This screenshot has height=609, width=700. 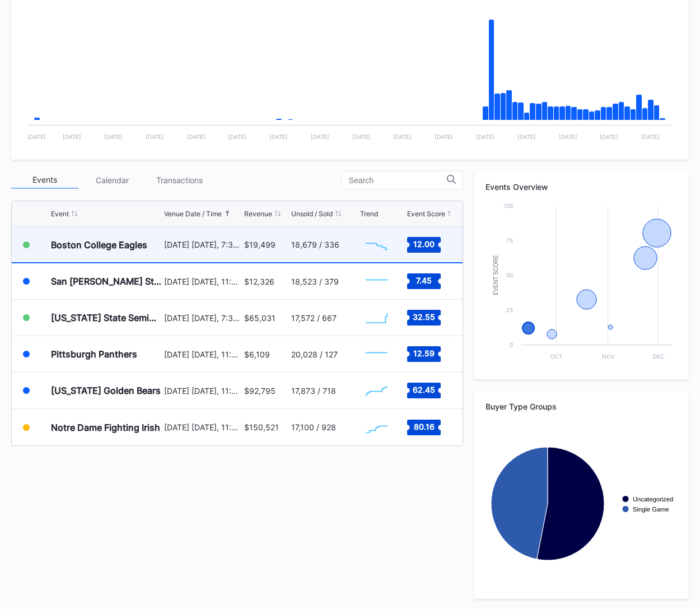 What do you see at coordinates (510, 310) in the screenshot?
I see `text: 25` at bounding box center [510, 310].